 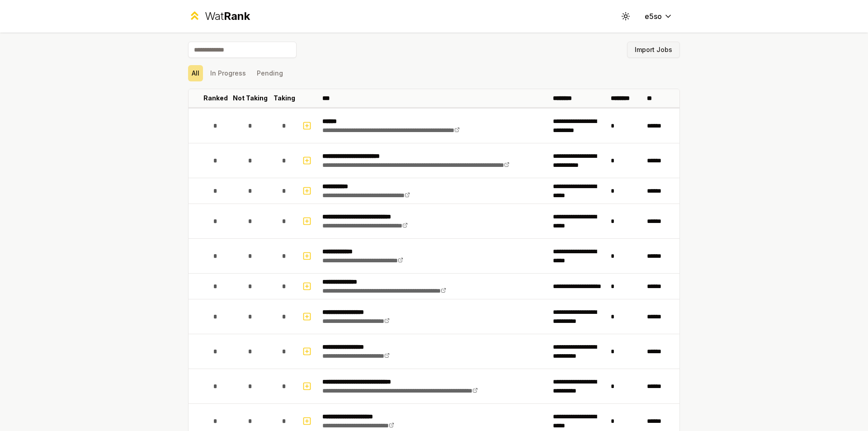 I want to click on button: All, so click(x=196, y=74).